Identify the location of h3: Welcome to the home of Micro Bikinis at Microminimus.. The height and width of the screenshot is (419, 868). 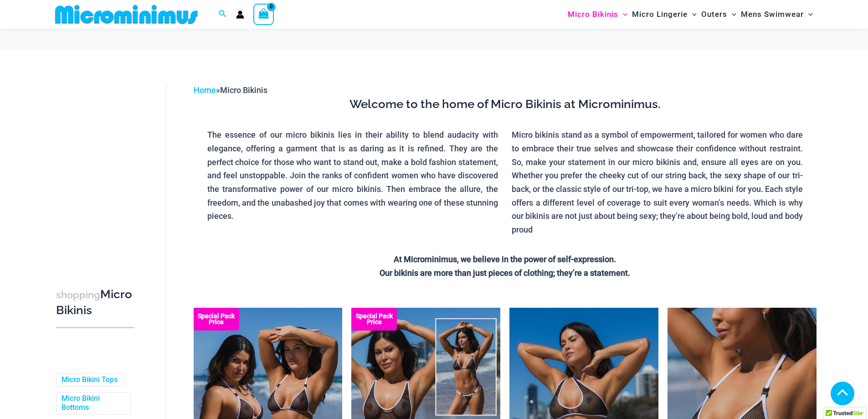
(505, 104).